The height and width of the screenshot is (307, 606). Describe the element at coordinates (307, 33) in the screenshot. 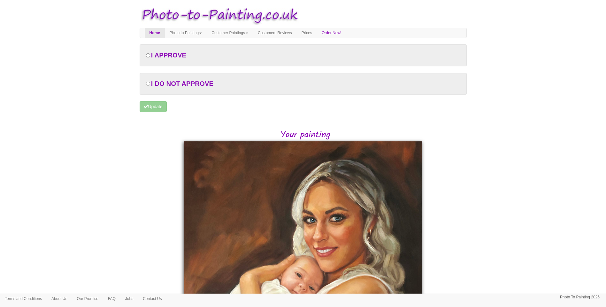

I see `a: Prices` at that location.